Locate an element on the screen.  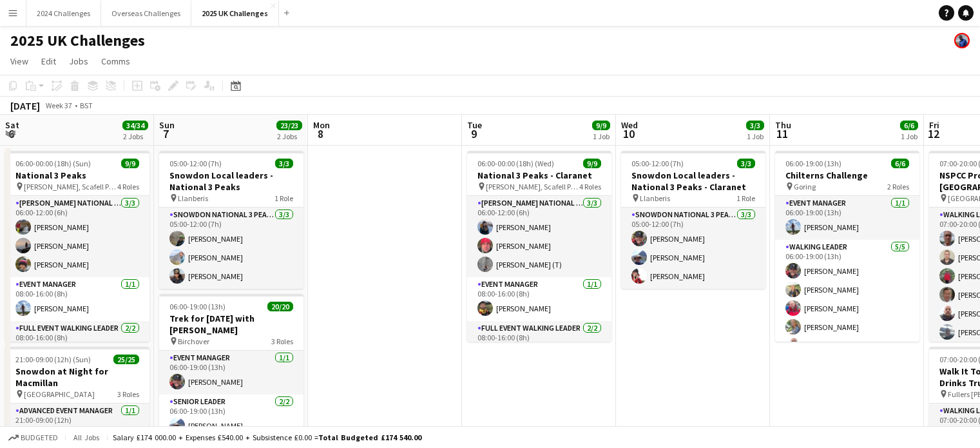
h3: Snowdon Local leaders - National 3 Peaks is located at coordinates (231, 181).